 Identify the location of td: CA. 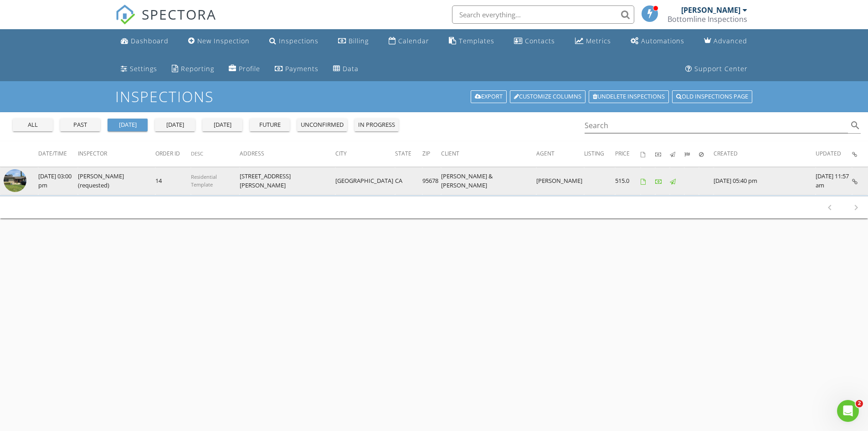
(409, 181).